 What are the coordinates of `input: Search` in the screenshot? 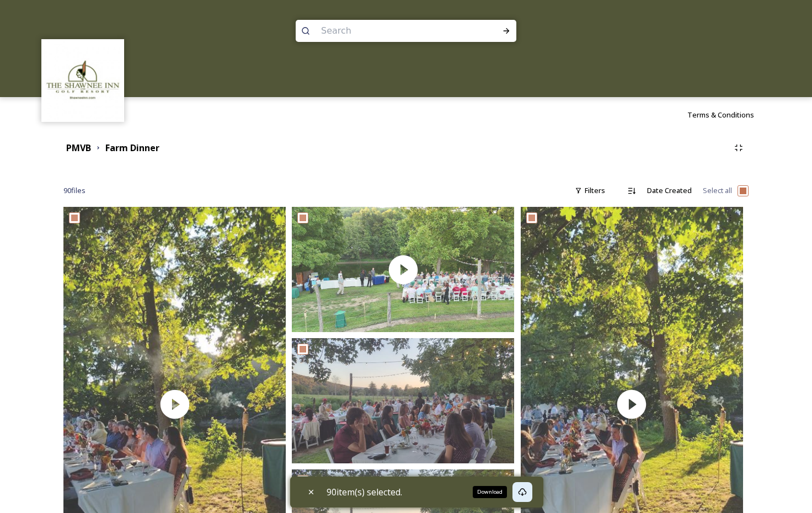 It's located at (391, 31).